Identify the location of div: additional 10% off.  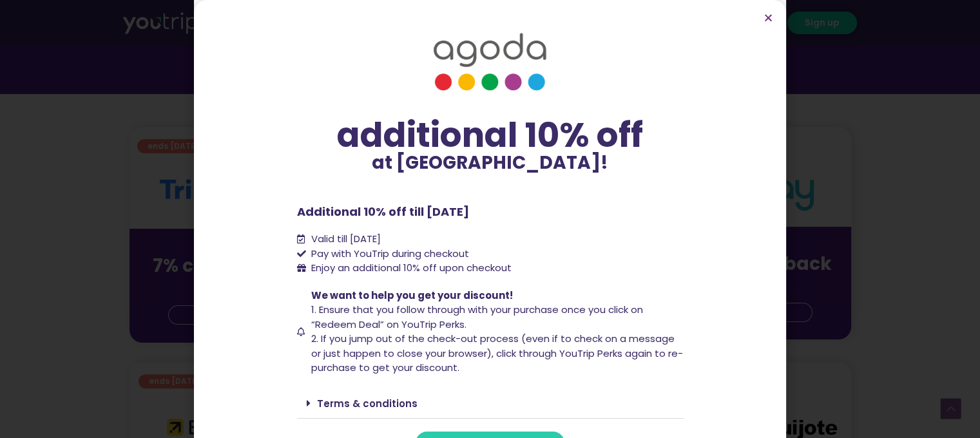
(490, 135).